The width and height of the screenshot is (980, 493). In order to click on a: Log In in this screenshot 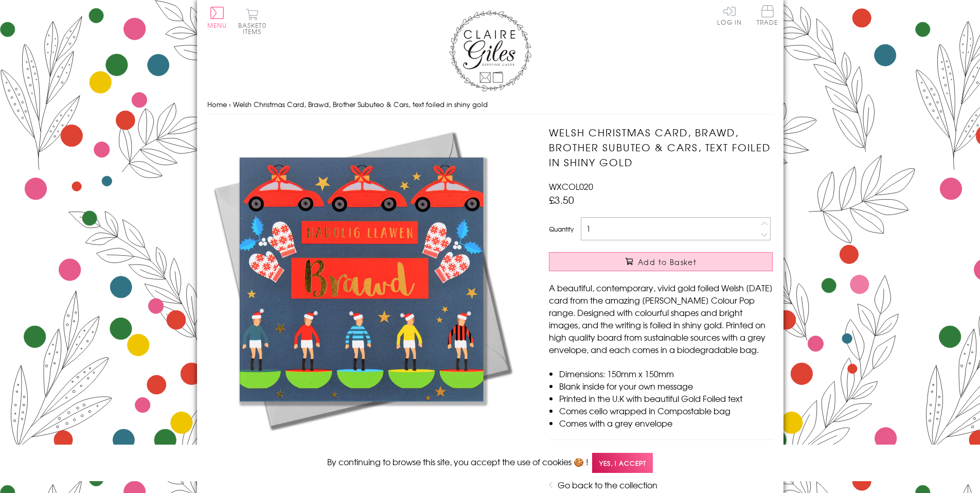, I will do `click(729, 15)`.